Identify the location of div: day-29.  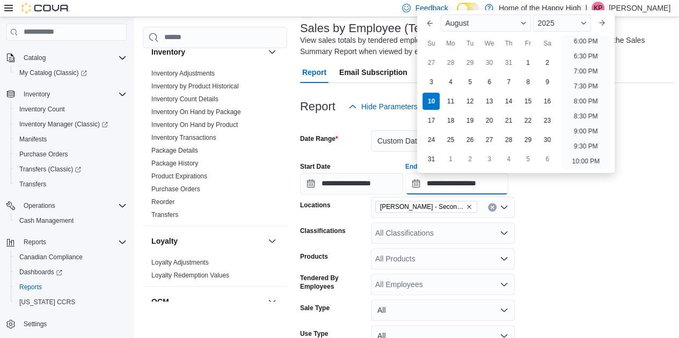
(527, 140).